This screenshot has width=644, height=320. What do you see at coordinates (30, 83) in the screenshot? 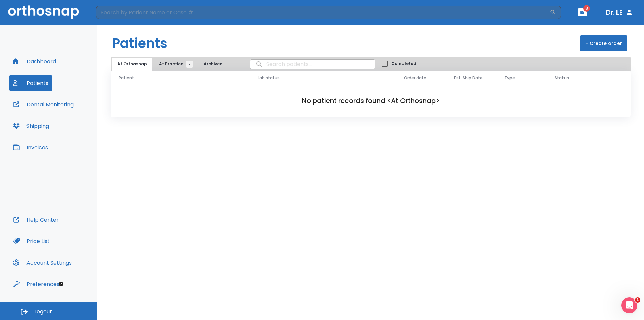
I see `button: Patients` at bounding box center [30, 83].